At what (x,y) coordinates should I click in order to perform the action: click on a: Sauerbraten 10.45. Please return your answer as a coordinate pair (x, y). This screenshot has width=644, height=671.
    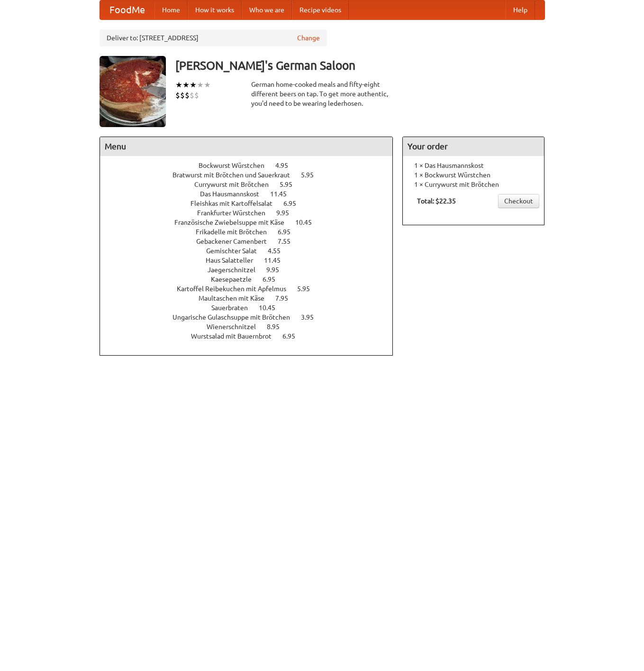
    Looking at the image, I should click on (252, 308).